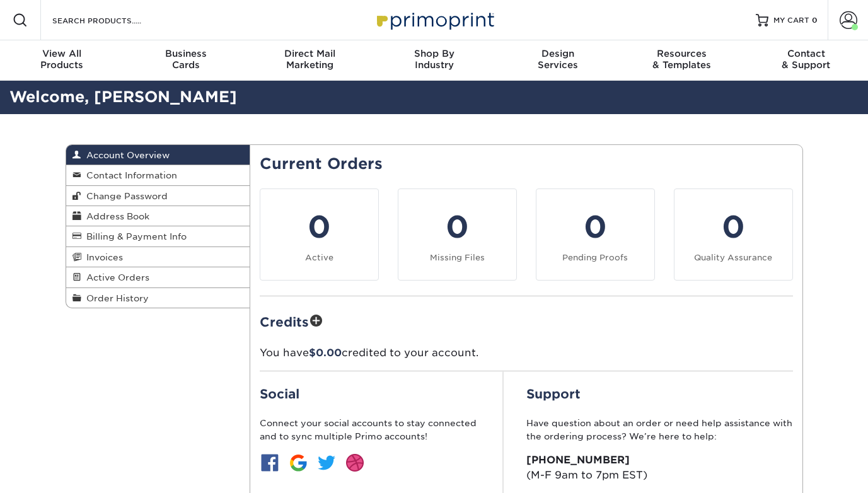 The image size is (868, 493). Describe the element at coordinates (526, 321) in the screenshot. I see `h2: Credits` at that location.